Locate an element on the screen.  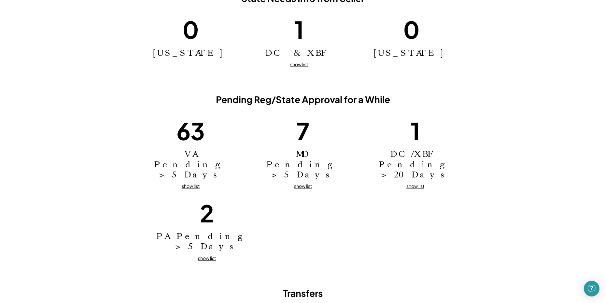
h2: PA Pending > 5 Days is located at coordinates (207, 241).